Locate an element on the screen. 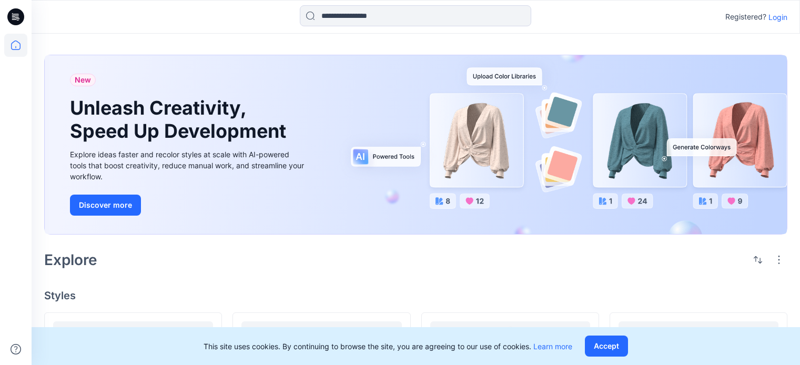 The width and height of the screenshot is (800, 365). h4: Styles is located at coordinates (416, 296).